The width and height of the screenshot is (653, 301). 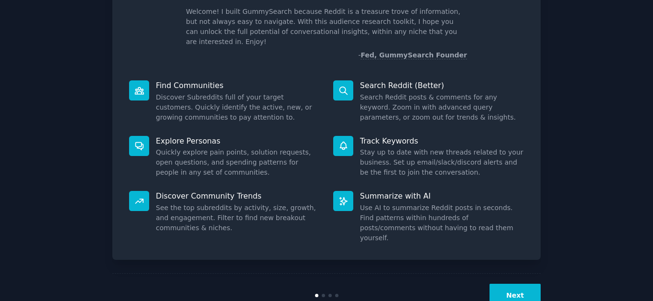 I want to click on dd: Quickly explore pain points, solution requests, open questions, and spending patterns for people ..., so click(x=237, y=162).